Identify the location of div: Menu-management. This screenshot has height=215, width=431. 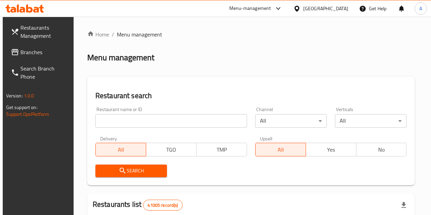
(250, 9).